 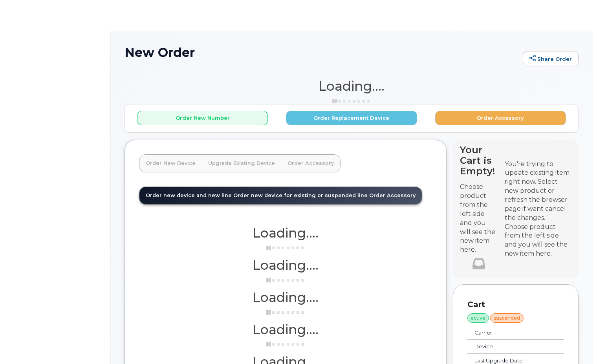 What do you see at coordinates (551, 59) in the screenshot?
I see `a: Share Order` at bounding box center [551, 59].